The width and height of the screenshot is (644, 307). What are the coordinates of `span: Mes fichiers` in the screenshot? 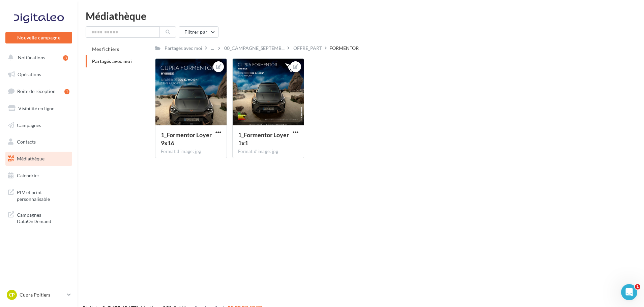 It's located at (106, 49).